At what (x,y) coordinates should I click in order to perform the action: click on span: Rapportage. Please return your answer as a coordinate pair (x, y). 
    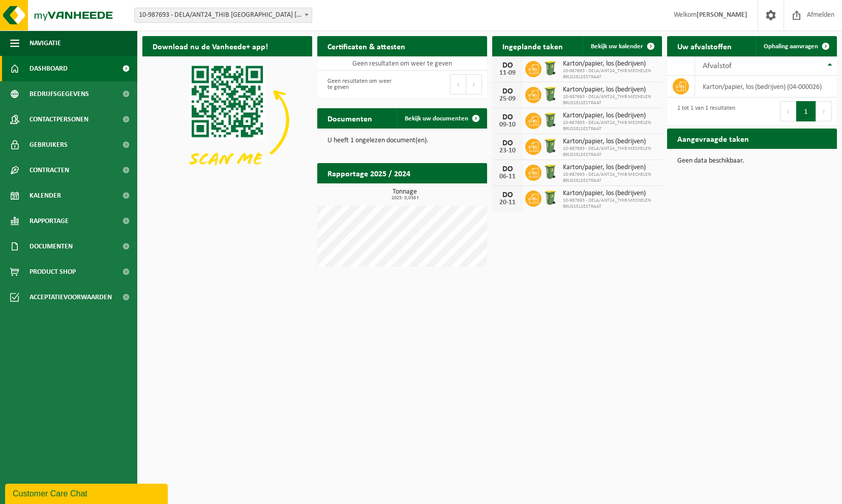
    Looking at the image, I should click on (49, 221).